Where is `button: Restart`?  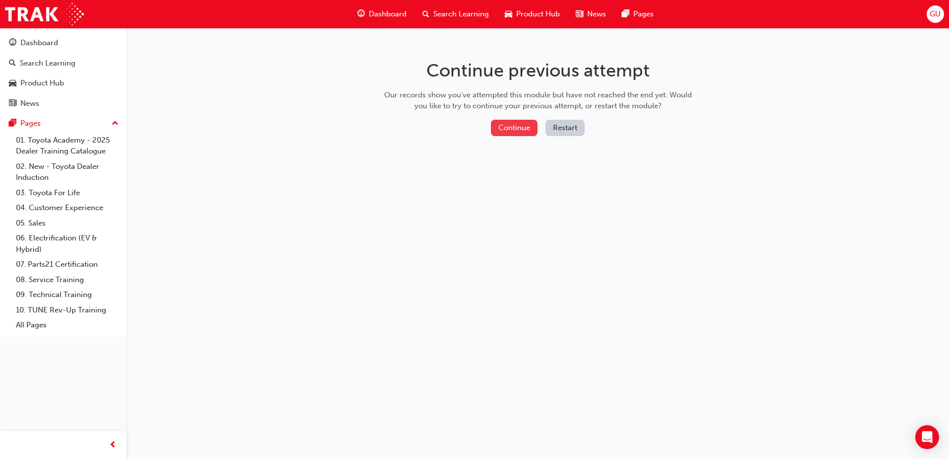
button: Restart is located at coordinates (565, 128).